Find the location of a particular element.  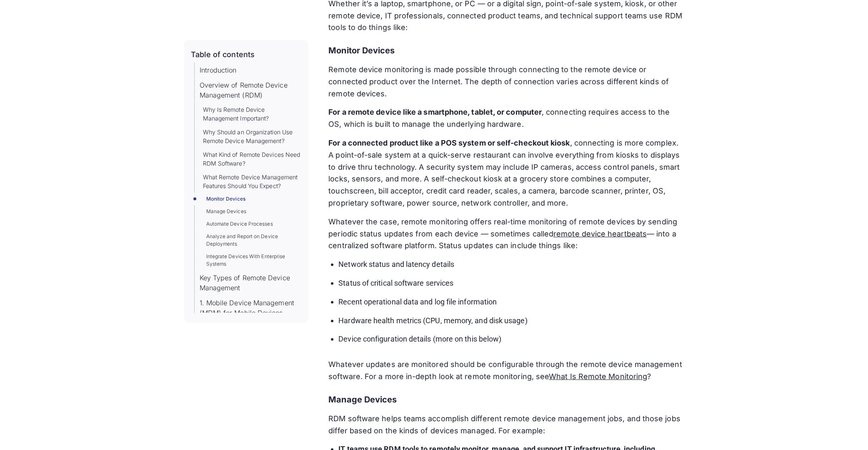

strong: For a connected product like a POS system or self-checkout kiosk is located at coordinates (449, 142).